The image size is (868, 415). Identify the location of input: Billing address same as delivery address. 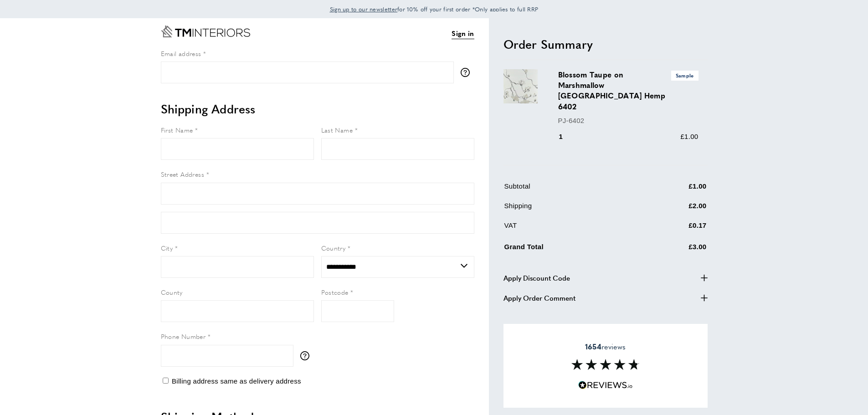
(165, 380).